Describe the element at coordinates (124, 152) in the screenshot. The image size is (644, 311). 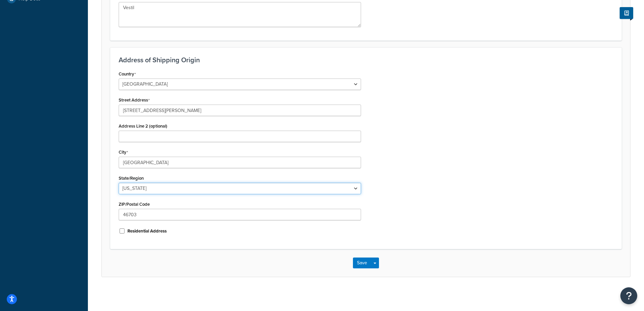
I see `label: City` at that location.